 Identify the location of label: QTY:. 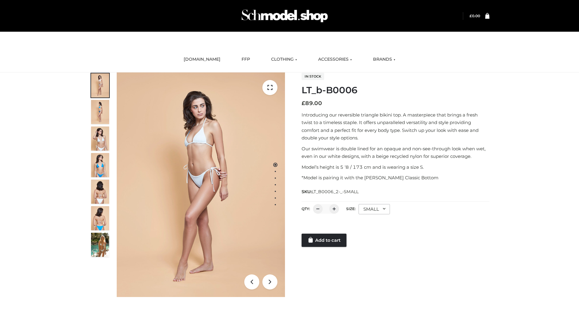
(306, 208).